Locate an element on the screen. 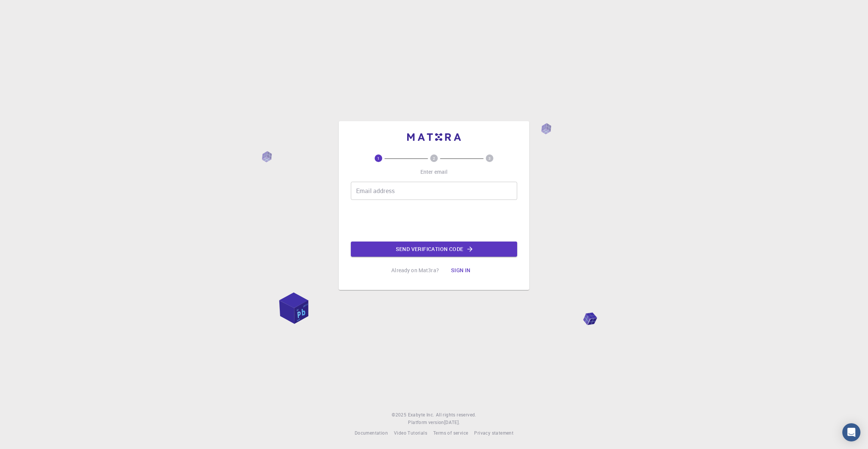 This screenshot has width=868, height=449. button: Sign in is located at coordinates (461, 270).